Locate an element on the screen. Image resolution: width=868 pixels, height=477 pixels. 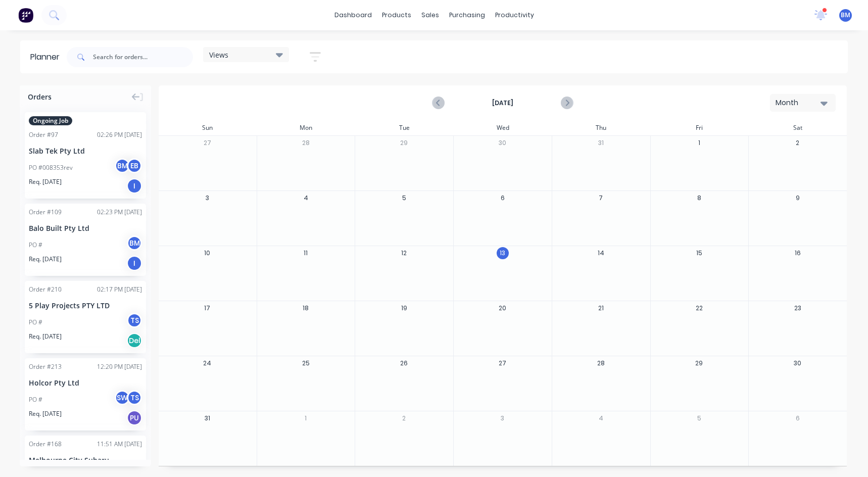
button: 20 is located at coordinates (503, 308).